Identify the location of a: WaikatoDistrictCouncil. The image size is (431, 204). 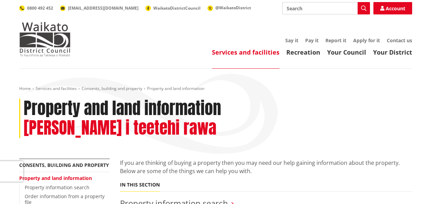
(173, 8).